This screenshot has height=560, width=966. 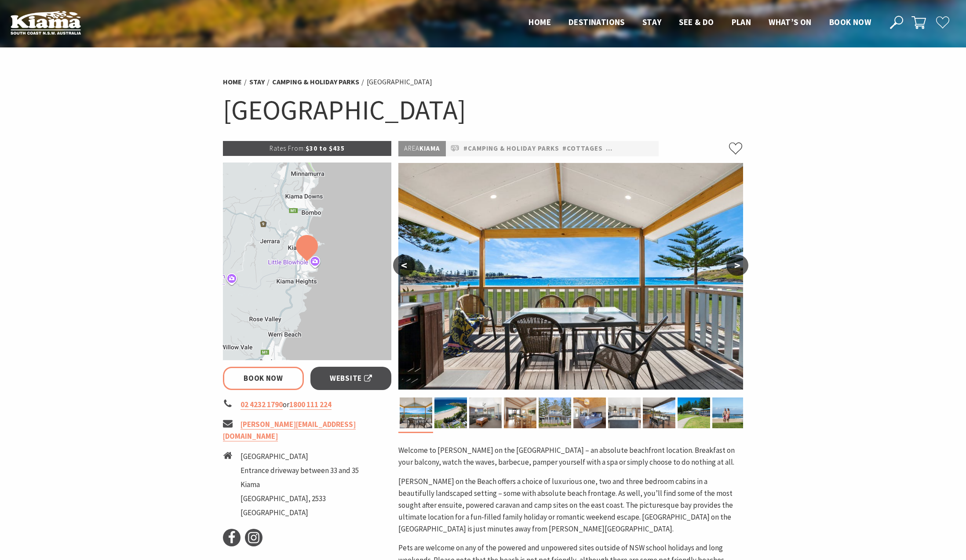 I want to click on img: Lounge room in Cabin 12, so click(x=485, y=413).